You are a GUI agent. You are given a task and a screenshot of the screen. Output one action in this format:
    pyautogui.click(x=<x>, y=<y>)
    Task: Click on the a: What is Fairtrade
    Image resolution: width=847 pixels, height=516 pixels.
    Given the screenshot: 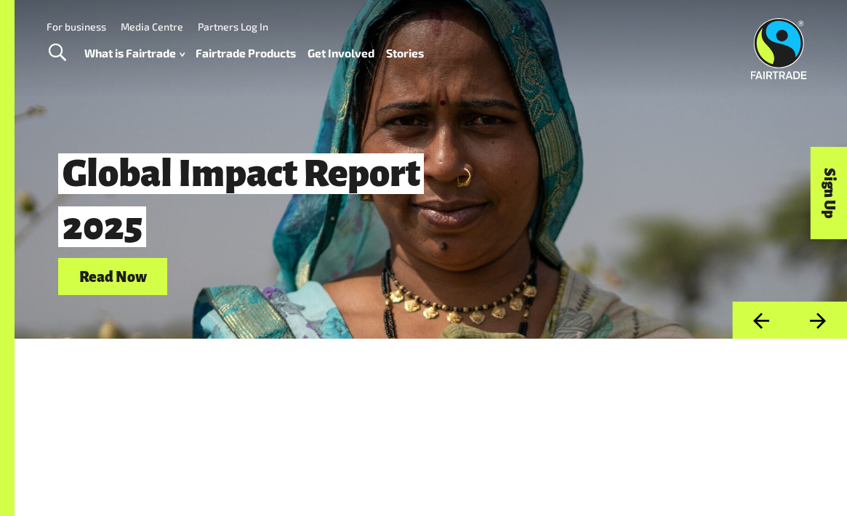 What is the action you would take?
    pyautogui.click(x=134, y=53)
    